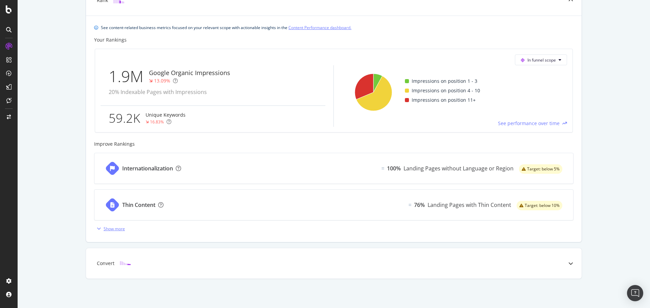 The width and height of the screenshot is (650, 308). What do you see at coordinates (373, 91) in the screenshot?
I see `div: A chart.` at bounding box center [373, 91].